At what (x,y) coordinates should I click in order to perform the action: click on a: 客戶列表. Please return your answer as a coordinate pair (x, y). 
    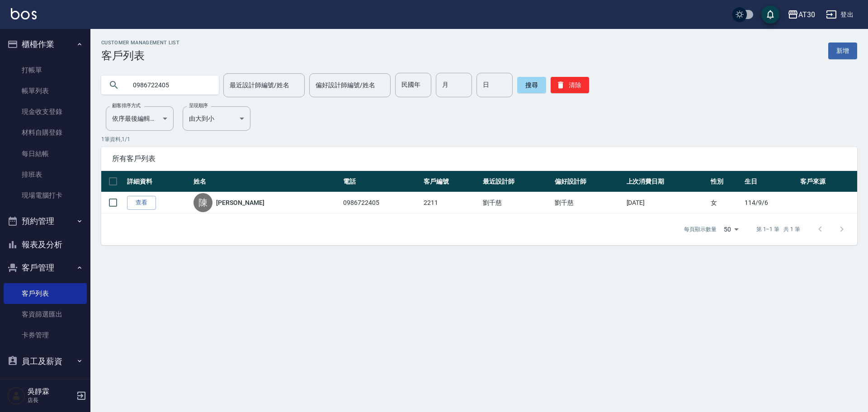
    Looking at the image, I should click on (45, 294).